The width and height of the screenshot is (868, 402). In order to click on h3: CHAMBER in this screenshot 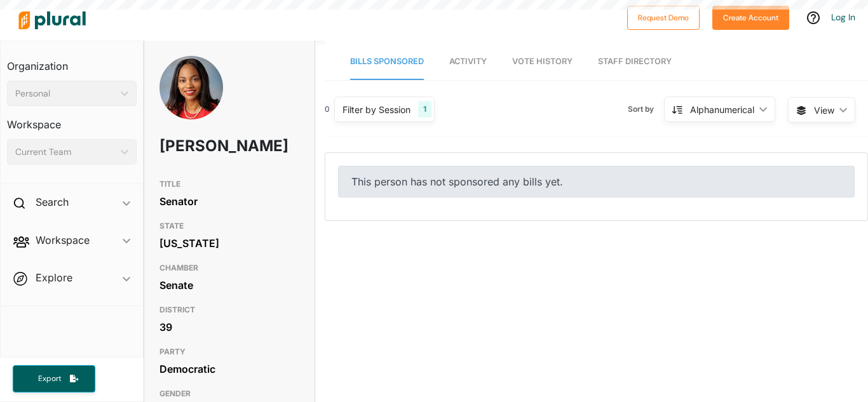, I will do `click(230, 268)`.